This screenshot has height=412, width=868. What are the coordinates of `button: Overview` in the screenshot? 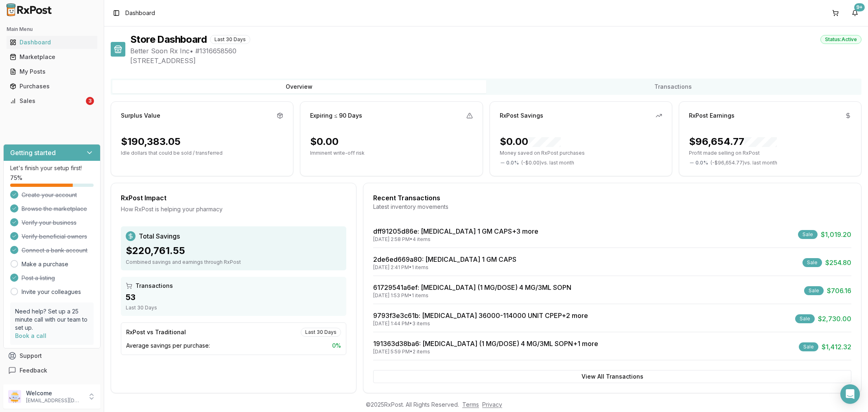 It's located at (299, 87).